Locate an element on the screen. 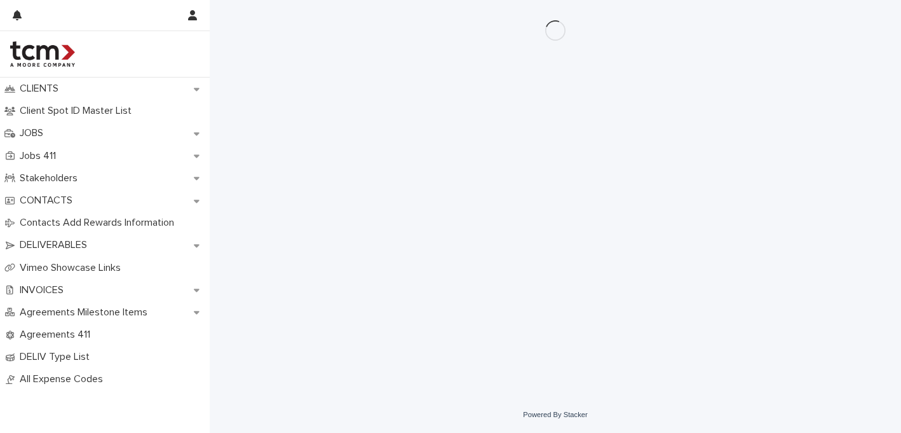 The height and width of the screenshot is (433, 901). p: Stakeholders is located at coordinates (51, 178).